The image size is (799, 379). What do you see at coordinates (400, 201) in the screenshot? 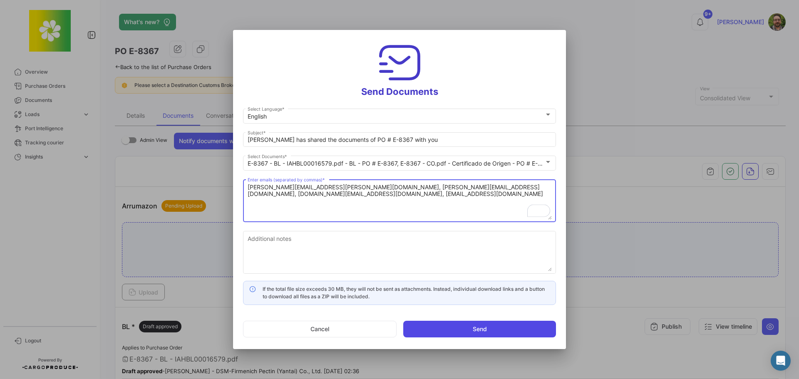
I see `textarea: To enrich screen reader interactions, please activate Accessibility in Grammarly extension settings` at bounding box center [400, 201].